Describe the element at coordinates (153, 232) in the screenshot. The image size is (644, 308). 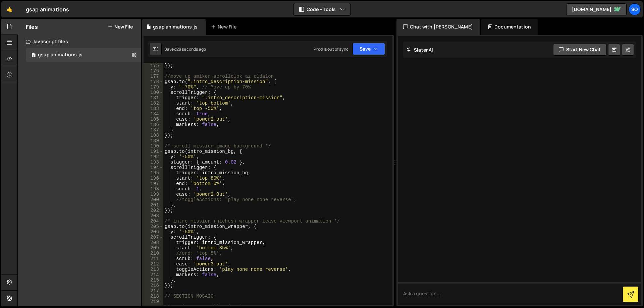
I see `div: 206` at that location.